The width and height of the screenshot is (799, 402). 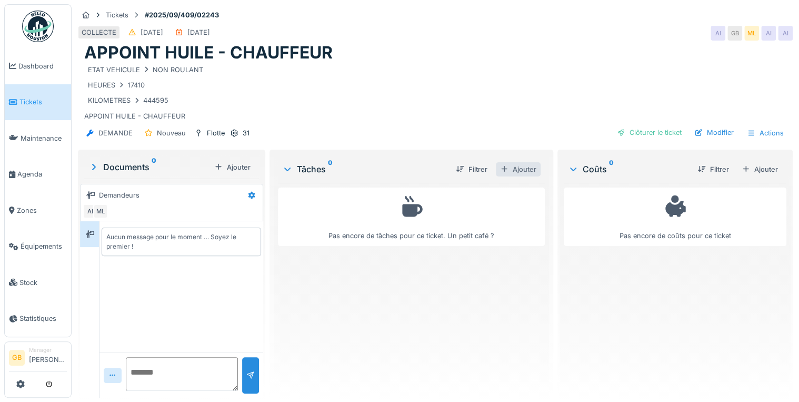 What do you see at coordinates (411, 216) in the screenshot?
I see `div: Pas encore de tâches pour ce ticket. Un petit café ?` at bounding box center [411, 216].